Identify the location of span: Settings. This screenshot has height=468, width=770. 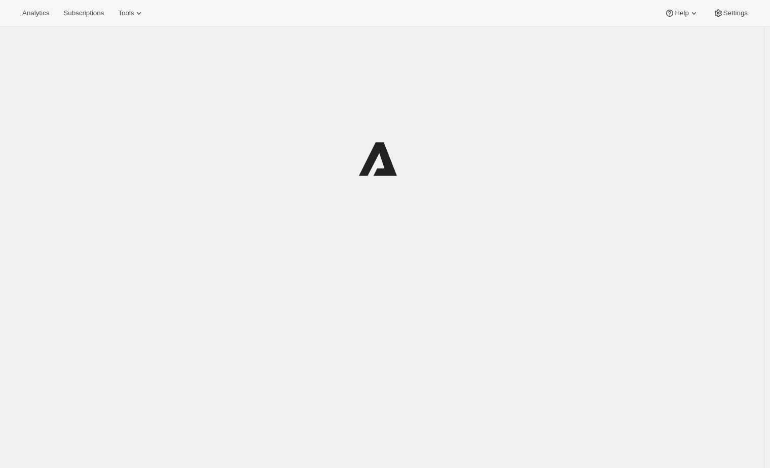
(735, 13).